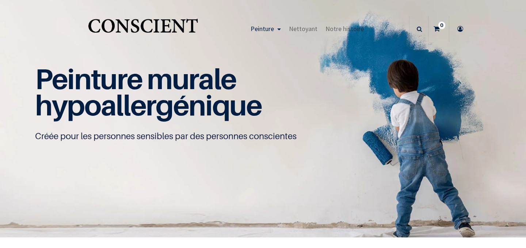  What do you see at coordinates (438, 29) in the screenshot?
I see `a: 0` at bounding box center [438, 29].